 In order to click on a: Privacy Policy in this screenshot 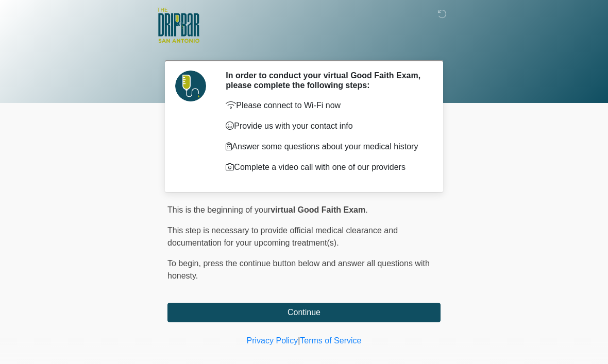, I will do `click(272, 340)`.